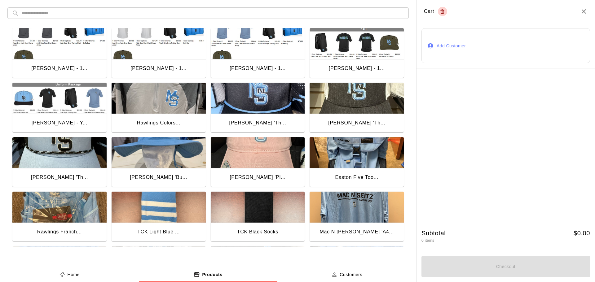 This screenshot has width=595, height=282. I want to click on img: Mac N Seitz 'The Game' Graphite Trucker, so click(356, 98).